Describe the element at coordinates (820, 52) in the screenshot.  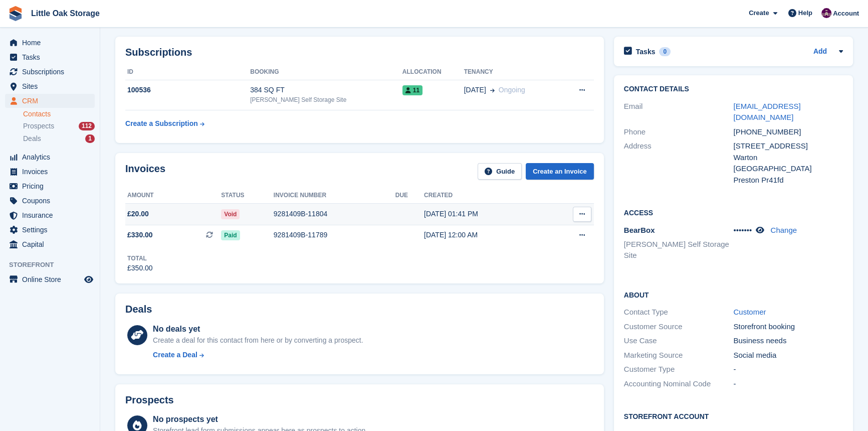
I see `a: Add` at that location.